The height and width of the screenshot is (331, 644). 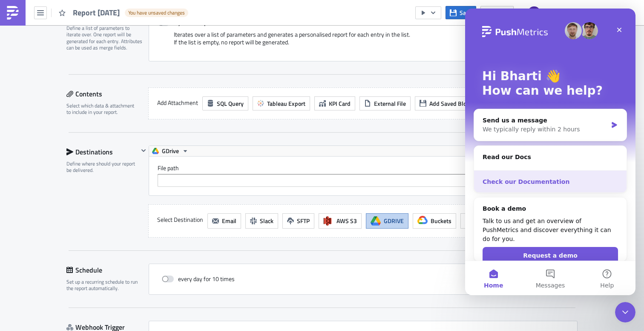 I want to click on span: External File, so click(x=389, y=103).